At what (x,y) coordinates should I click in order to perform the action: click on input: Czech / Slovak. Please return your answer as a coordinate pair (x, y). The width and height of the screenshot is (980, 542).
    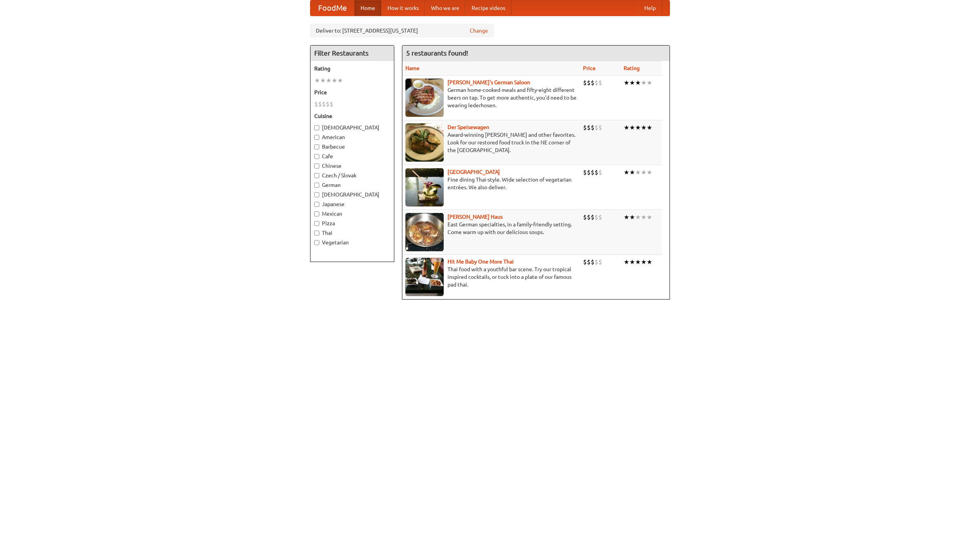
    Looking at the image, I should click on (316, 176).